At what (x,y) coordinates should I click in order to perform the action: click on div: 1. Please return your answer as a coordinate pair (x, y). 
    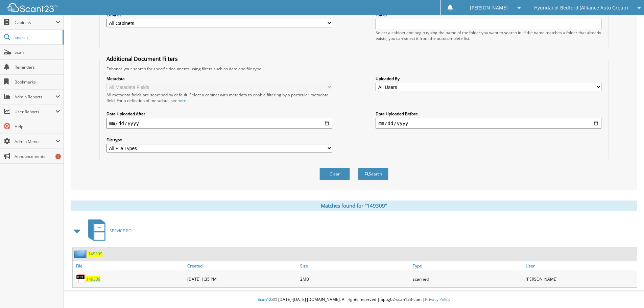
    Looking at the image, I should click on (58, 157).